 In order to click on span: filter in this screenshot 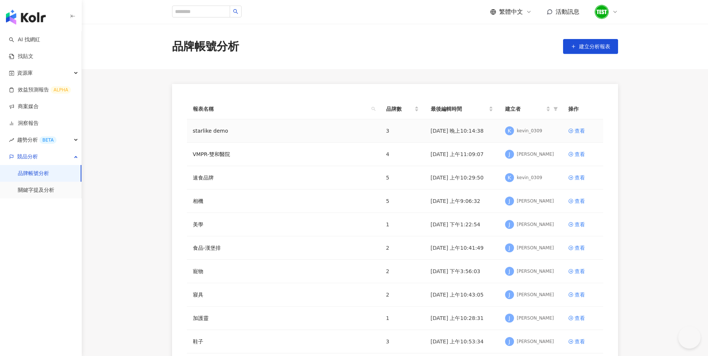, I will do `click(556, 109)`.